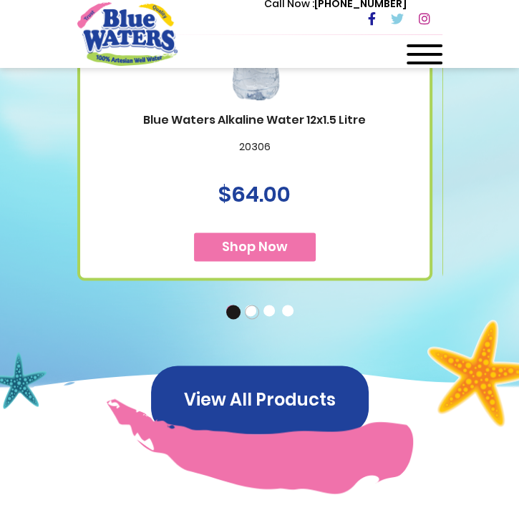 The height and width of the screenshot is (505, 519). What do you see at coordinates (255, 120) in the screenshot?
I see `a: Blue Waters Alkaline Water 12x1.5 Litre` at bounding box center [255, 120].